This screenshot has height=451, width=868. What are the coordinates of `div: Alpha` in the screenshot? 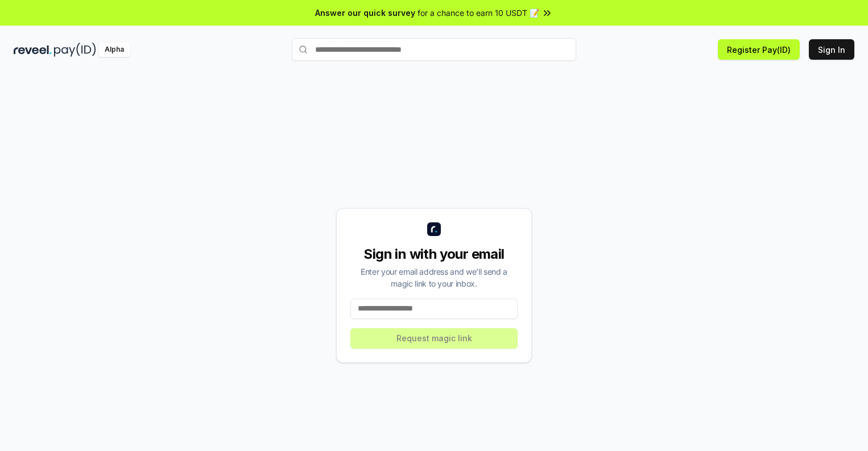 It's located at (115, 49).